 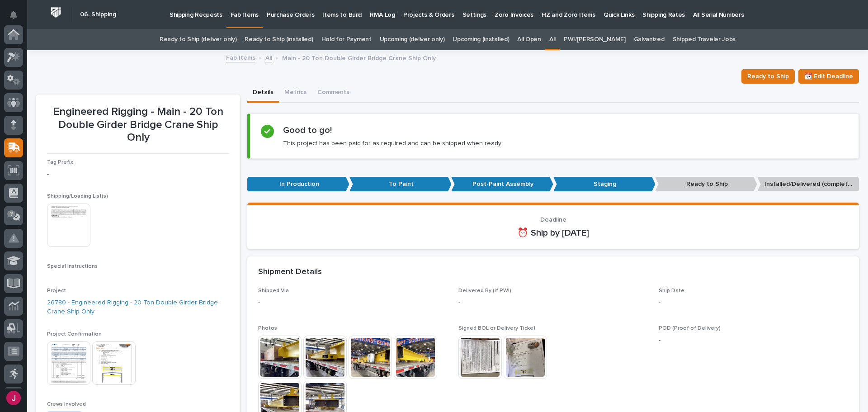 What do you see at coordinates (273, 291) in the screenshot?
I see `span: Shipped Via` at bounding box center [273, 291].